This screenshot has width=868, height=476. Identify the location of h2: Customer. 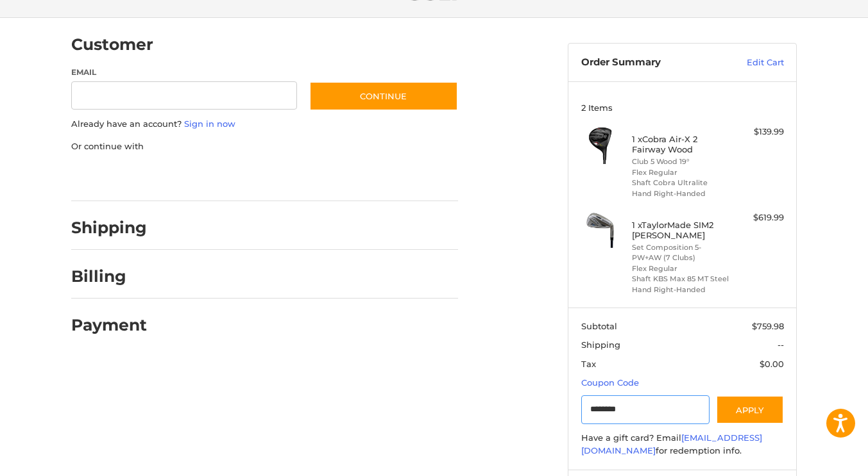
(112, 44).